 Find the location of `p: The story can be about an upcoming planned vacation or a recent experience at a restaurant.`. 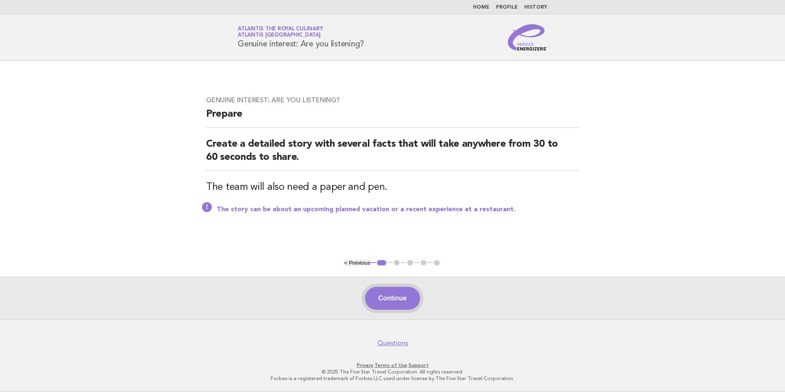

p: The story can be about an upcoming planned vacation or a recent experience at a restaurant. is located at coordinates (398, 209).